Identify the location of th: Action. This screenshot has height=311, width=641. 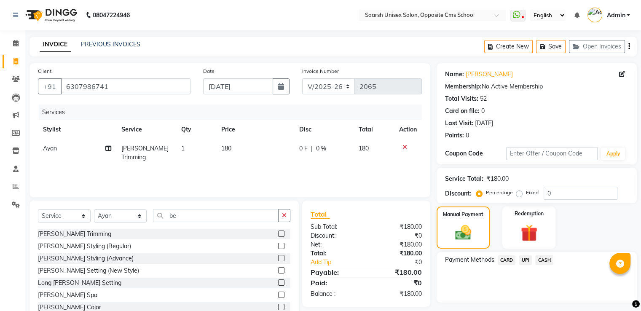
(408, 129).